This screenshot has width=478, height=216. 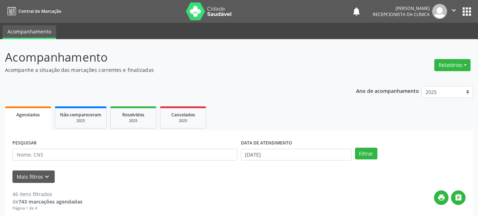 I want to click on img: img, so click(x=440, y=11).